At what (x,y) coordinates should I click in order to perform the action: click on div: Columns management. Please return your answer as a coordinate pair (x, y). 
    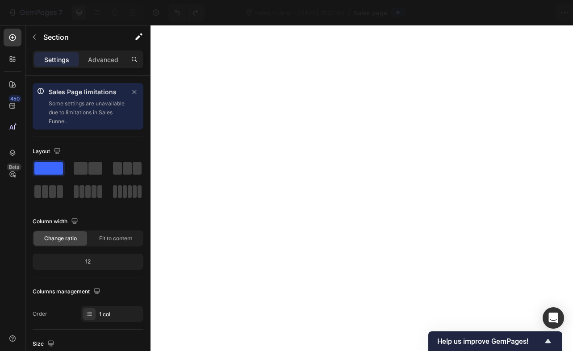
    Looking at the image, I should click on (67, 292).